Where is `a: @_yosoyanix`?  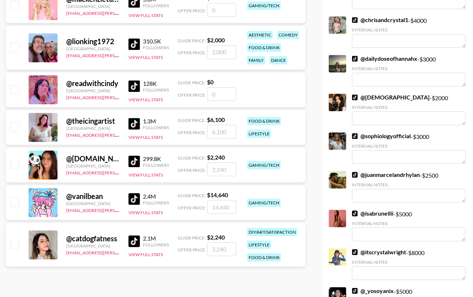
a: @_yosoyanix is located at coordinates (373, 291).